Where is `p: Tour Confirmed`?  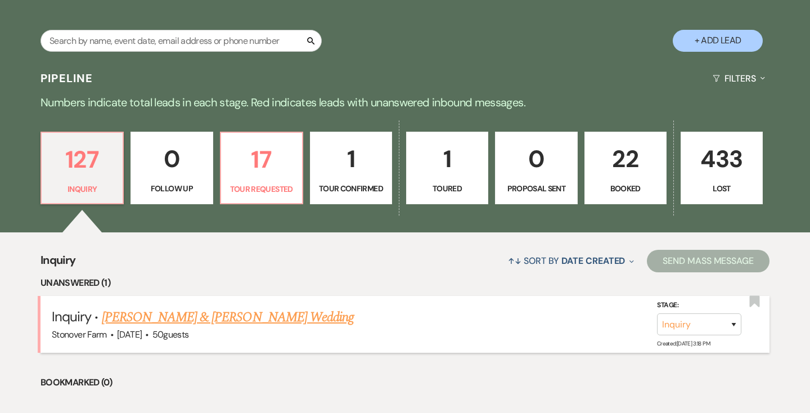 p: Tour Confirmed is located at coordinates (351, 188).